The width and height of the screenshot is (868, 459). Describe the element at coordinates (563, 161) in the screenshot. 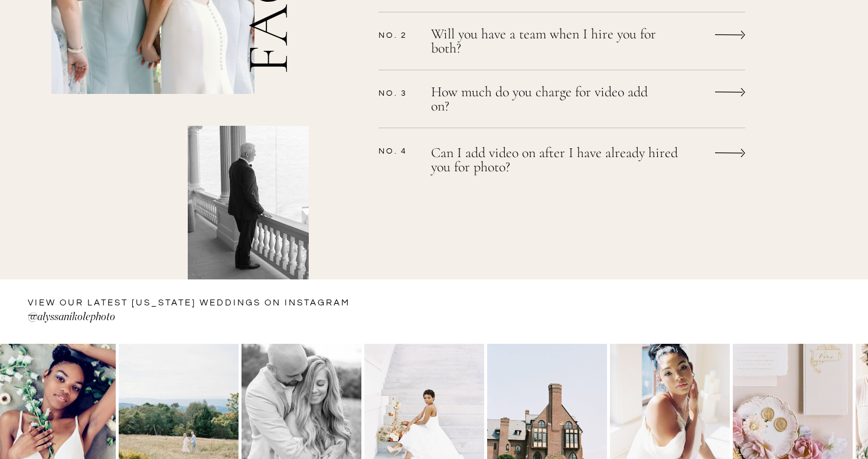

I see `a: Can I add video on after I have already hired you for photo?` at that location.